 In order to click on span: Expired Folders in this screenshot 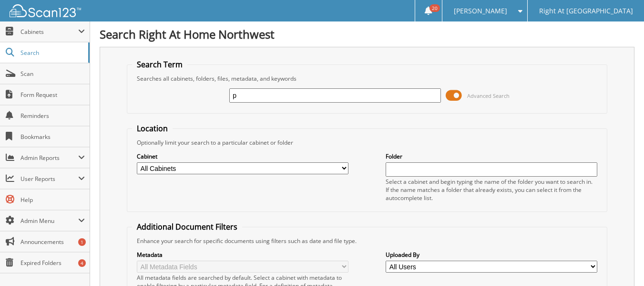, I will do `click(52, 262)`.